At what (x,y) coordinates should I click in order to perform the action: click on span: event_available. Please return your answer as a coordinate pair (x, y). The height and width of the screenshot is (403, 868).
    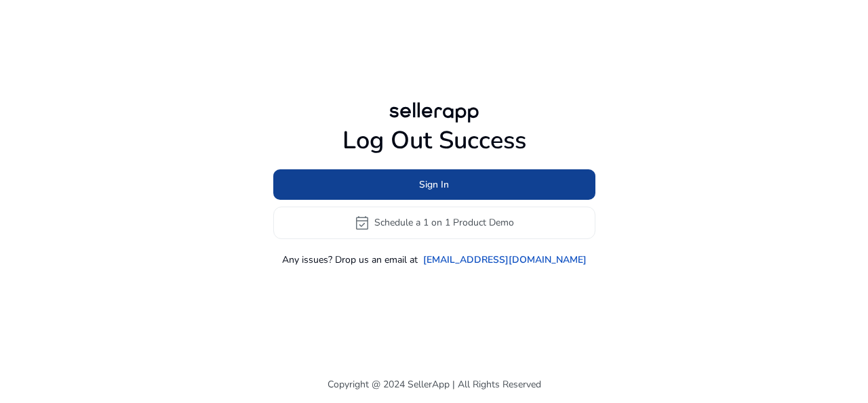
    Looking at the image, I should click on (362, 223).